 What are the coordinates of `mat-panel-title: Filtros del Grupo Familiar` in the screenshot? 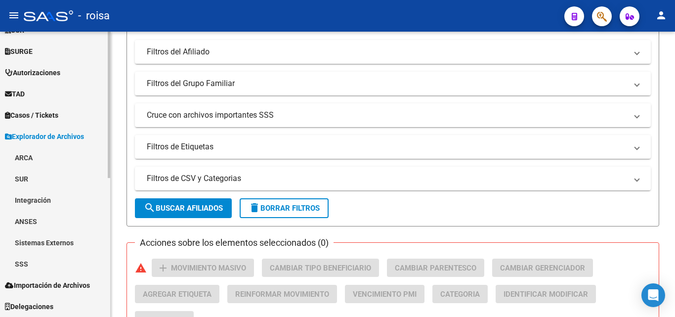 It's located at (387, 83).